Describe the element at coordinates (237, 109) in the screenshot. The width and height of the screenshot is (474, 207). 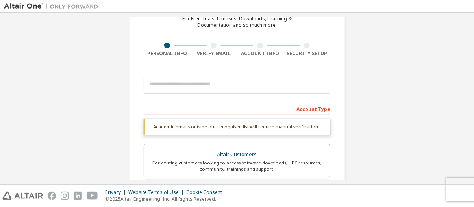
I see `div: Account Type` at that location.